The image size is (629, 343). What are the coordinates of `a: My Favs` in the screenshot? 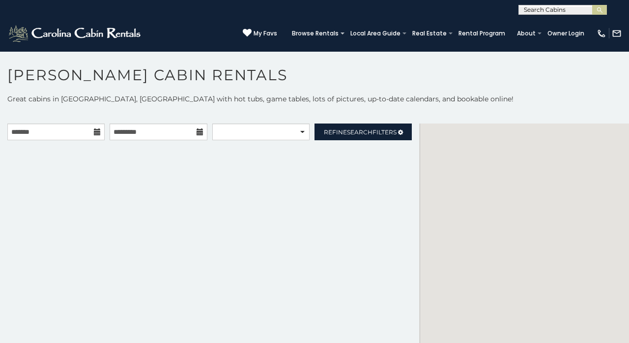 It's located at (260, 33).